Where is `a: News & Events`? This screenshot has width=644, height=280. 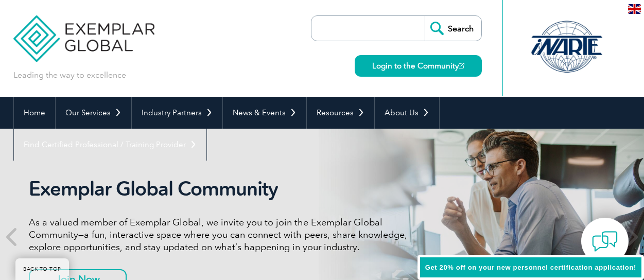
a: News & Events is located at coordinates (265, 112).